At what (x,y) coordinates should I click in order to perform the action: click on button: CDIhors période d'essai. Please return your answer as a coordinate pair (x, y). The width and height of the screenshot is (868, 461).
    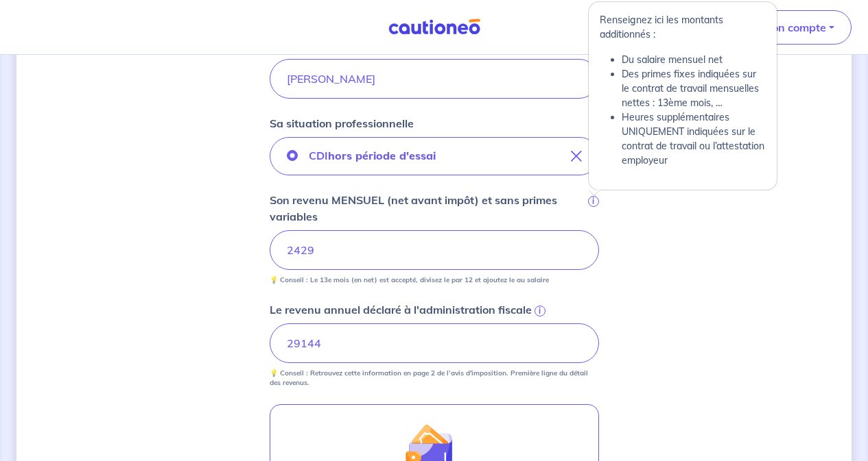
    Looking at the image, I should click on (434, 156).